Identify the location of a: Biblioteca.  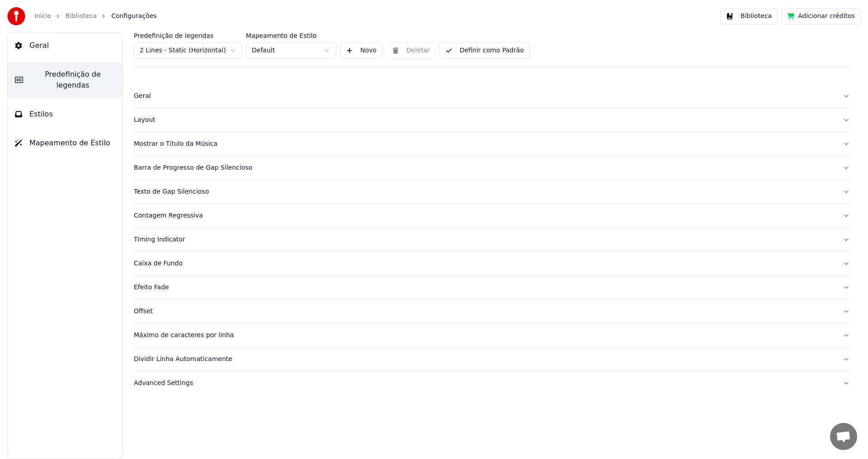
(81, 16).